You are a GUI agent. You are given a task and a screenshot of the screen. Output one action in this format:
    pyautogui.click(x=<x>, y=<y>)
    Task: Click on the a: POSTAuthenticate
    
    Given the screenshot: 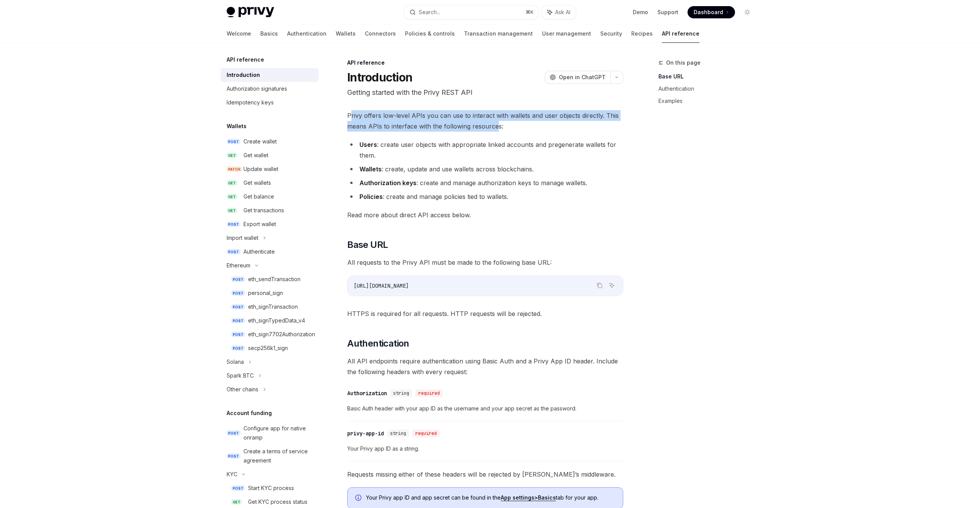 What is the action you would take?
    pyautogui.click(x=270, y=252)
    